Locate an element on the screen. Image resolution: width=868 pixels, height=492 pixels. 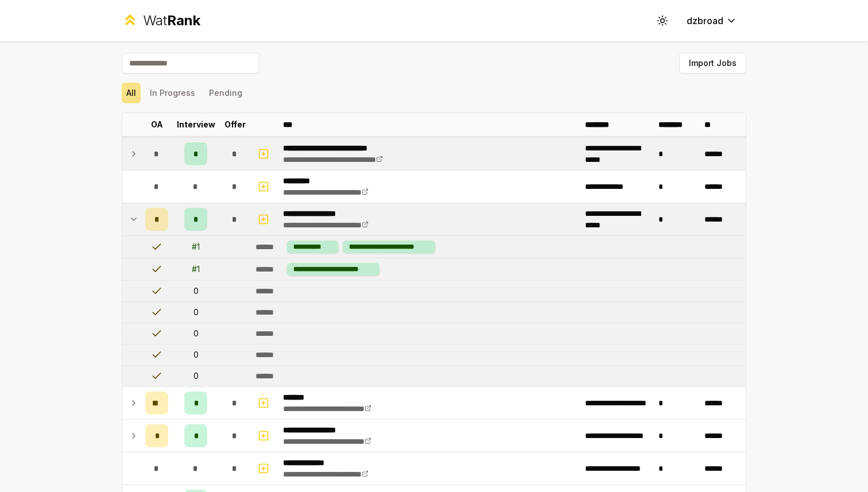
p: Interview is located at coordinates (196, 125).